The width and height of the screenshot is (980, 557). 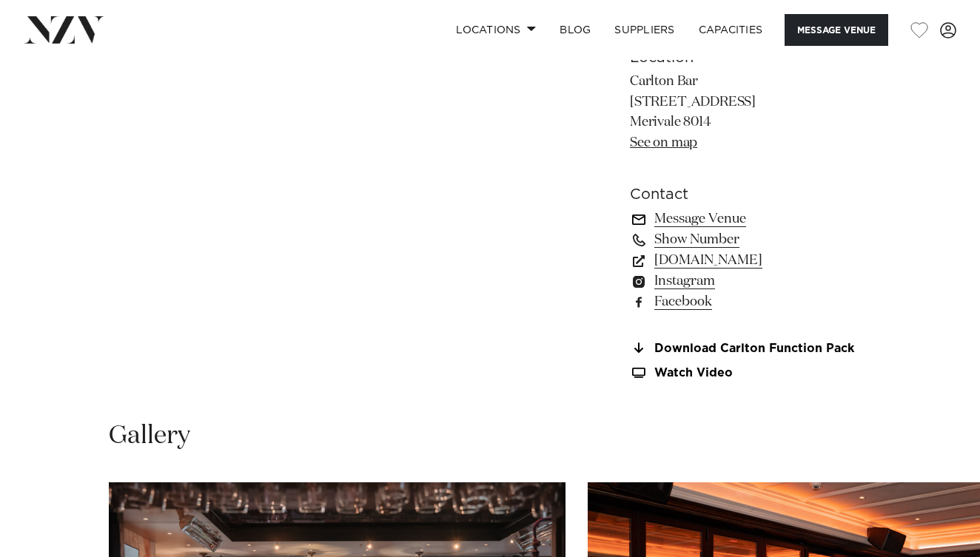 I want to click on a: See on map, so click(x=663, y=143).